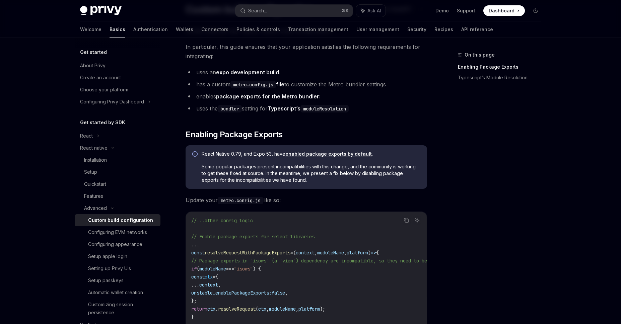 This screenshot has height=324, width=621. Describe the element at coordinates (306, 200) in the screenshot. I see `span: Update your like so:` at that location.